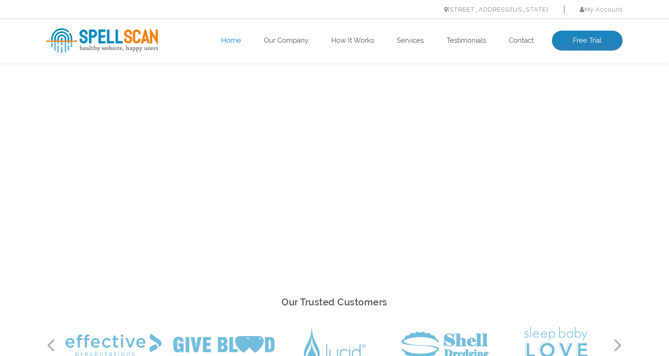 The image size is (669, 356). I want to click on img: Give Blood, so click(224, 346).